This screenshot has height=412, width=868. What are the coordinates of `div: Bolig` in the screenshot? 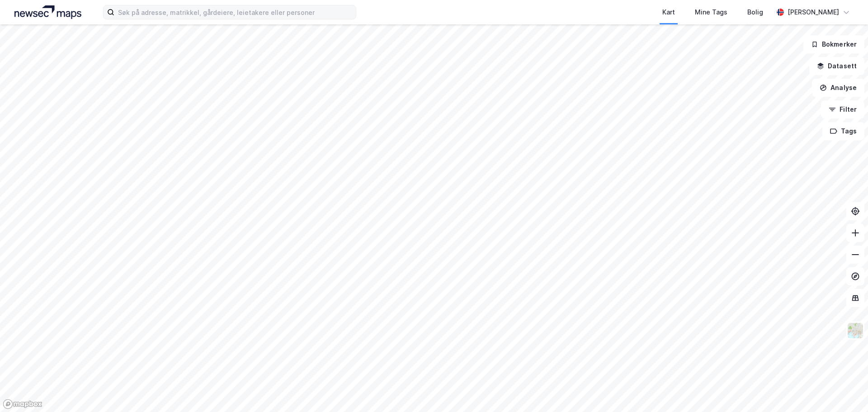 It's located at (755, 12).